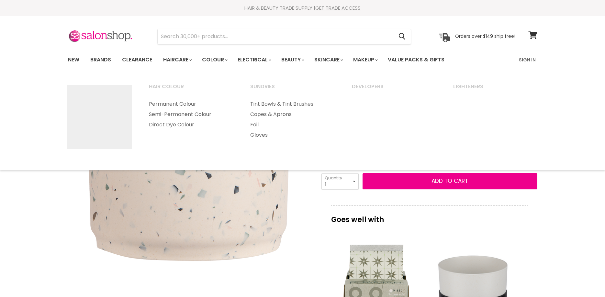 Image resolution: width=605 pixels, height=297 pixels. I want to click on a: Makeup, so click(365, 60).